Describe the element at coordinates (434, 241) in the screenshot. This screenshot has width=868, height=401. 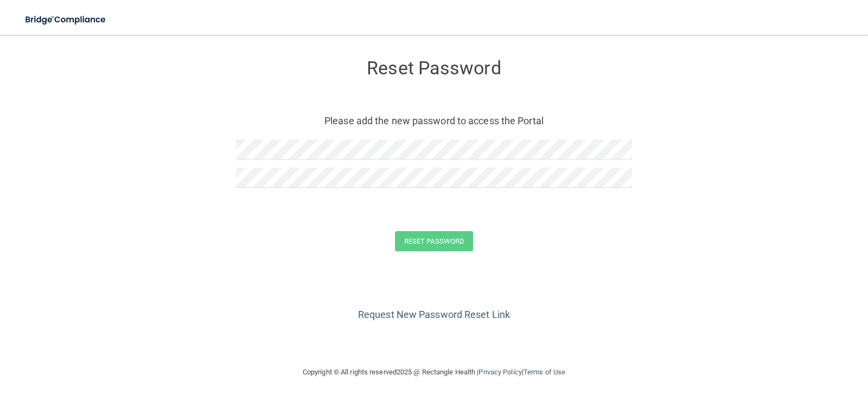
I see `button: Reset Password` at that location.